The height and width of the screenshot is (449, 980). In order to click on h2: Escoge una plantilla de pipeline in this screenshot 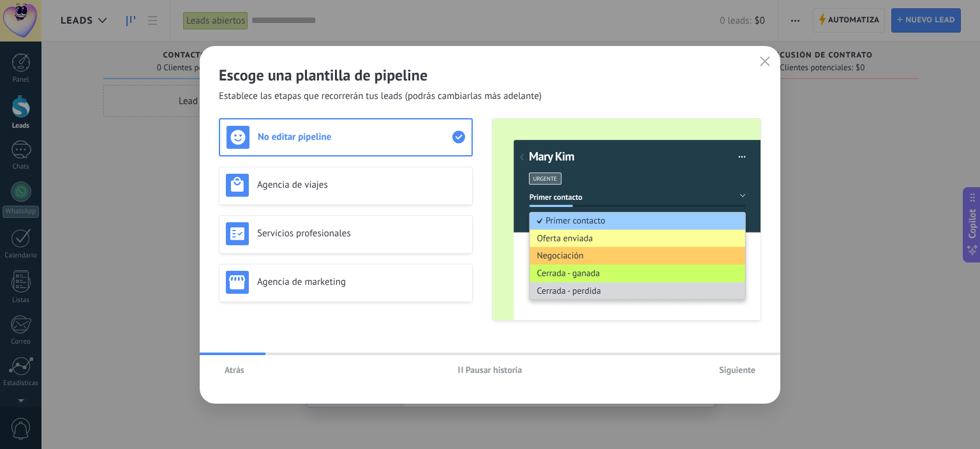, I will do `click(490, 75)`.